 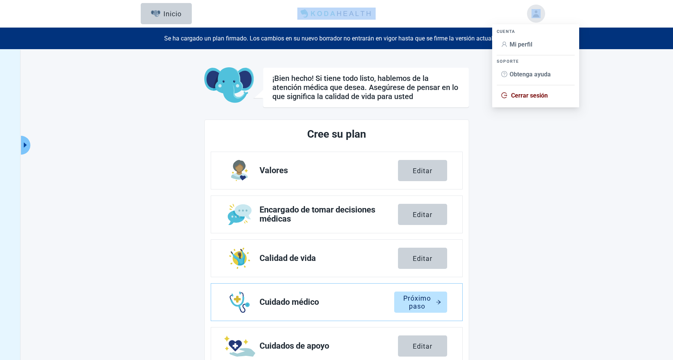 I want to click on button: Toggle account menu, so click(x=536, y=14).